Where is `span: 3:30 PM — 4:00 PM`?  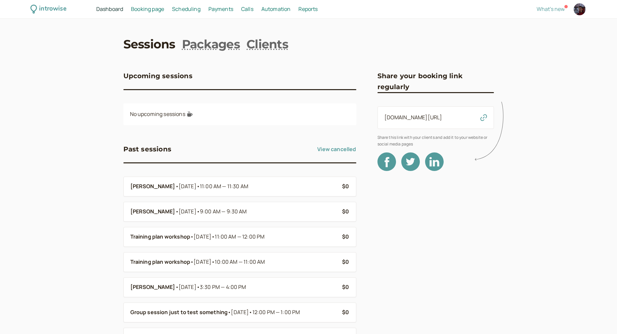 span: 3:30 PM — 4:00 PM is located at coordinates (223, 287).